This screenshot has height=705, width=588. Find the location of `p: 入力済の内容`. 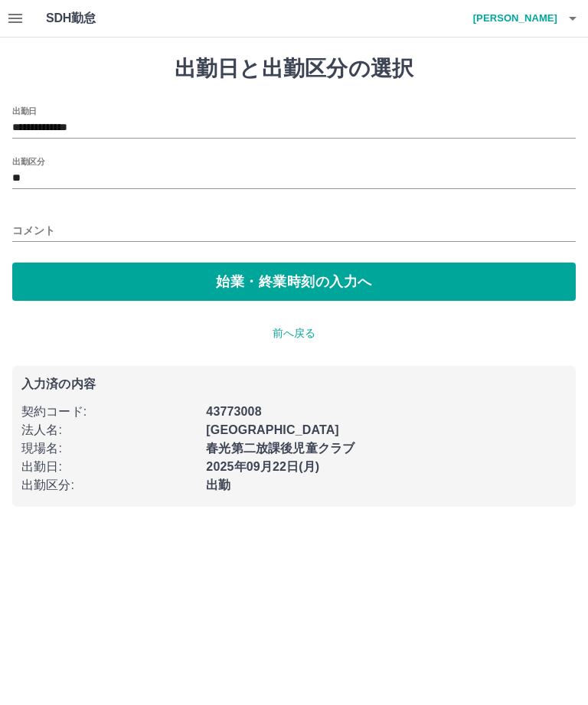

p: 入力済の内容 is located at coordinates (294, 384).